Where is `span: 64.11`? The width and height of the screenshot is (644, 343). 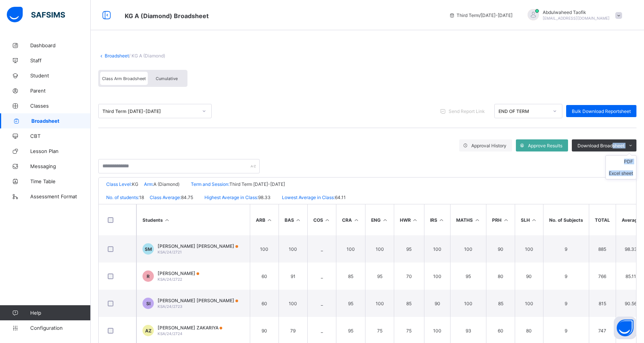
span: 64.11 is located at coordinates (340, 197).